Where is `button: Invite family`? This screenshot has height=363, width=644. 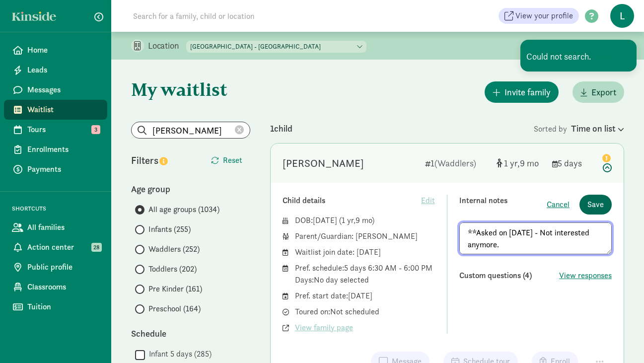
button: Invite family is located at coordinates (521, 92).